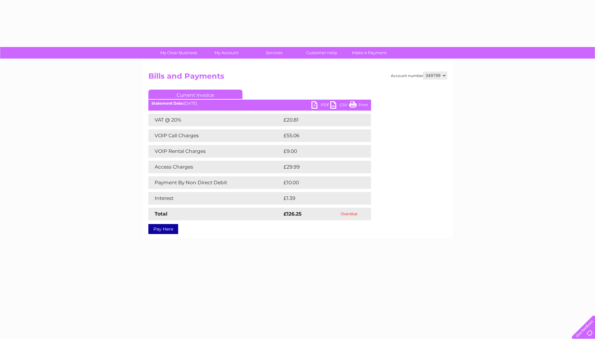  I want to click on a: CSV, so click(339, 106).